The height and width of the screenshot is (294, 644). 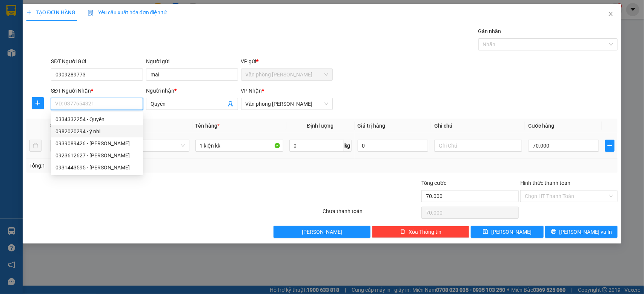 What do you see at coordinates (97, 156) in the screenshot?
I see `div: 0923612627 - Hồng Yến` at bounding box center [97, 156].